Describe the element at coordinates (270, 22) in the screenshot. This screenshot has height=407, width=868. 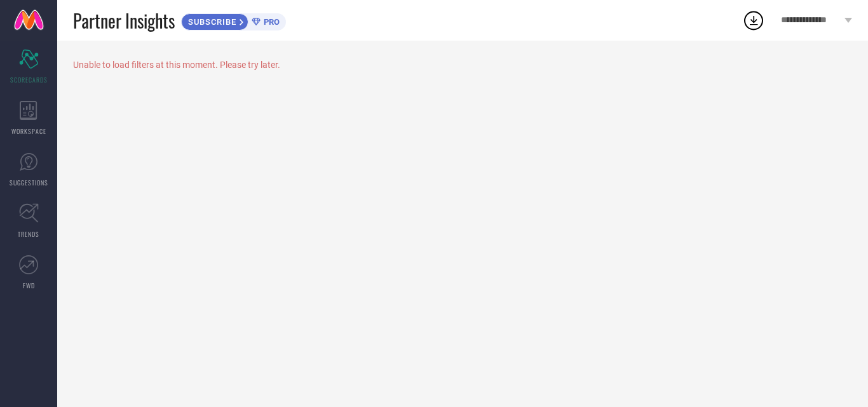
I see `span: PRO` at that location.